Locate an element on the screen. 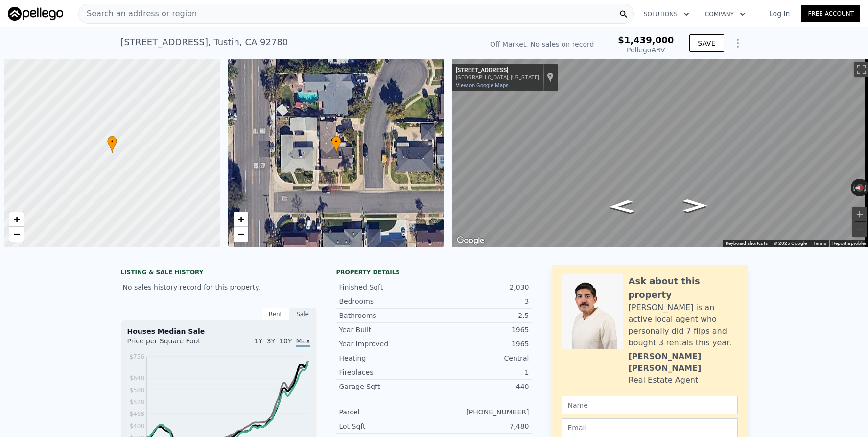 This screenshot has height=437, width=868. div: Real Estate Agent is located at coordinates (664, 380).